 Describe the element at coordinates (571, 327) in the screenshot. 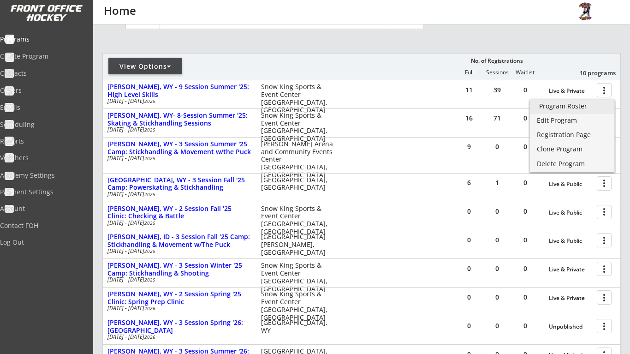

I see `div: Unpublished` at that location.